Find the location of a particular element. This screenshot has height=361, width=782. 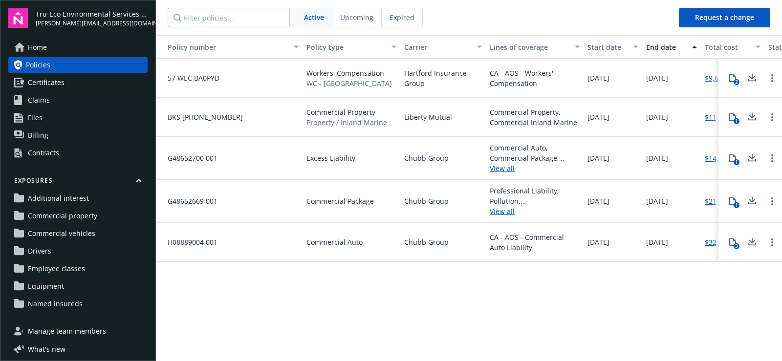

button: 2 is located at coordinates (733, 78).